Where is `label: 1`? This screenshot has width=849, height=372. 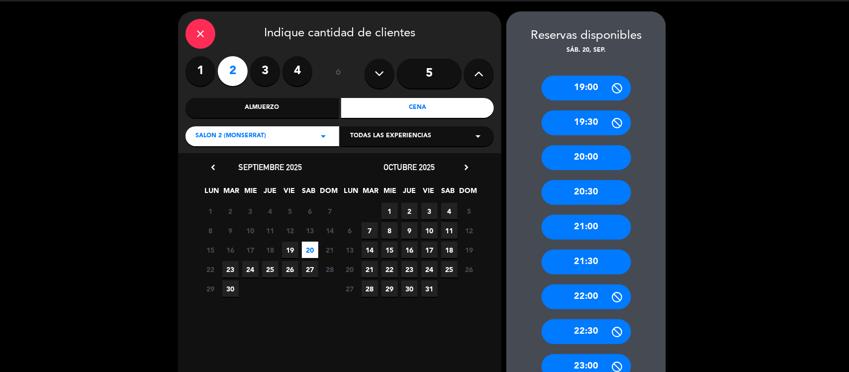
label: 1 is located at coordinates (200, 71).